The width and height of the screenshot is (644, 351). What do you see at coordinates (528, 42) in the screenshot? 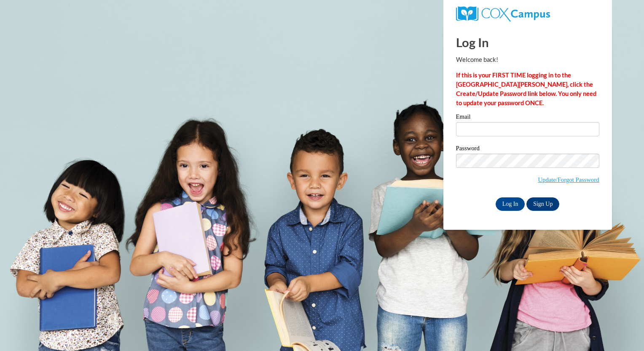
I see `h1: Log In` at bounding box center [528, 42].